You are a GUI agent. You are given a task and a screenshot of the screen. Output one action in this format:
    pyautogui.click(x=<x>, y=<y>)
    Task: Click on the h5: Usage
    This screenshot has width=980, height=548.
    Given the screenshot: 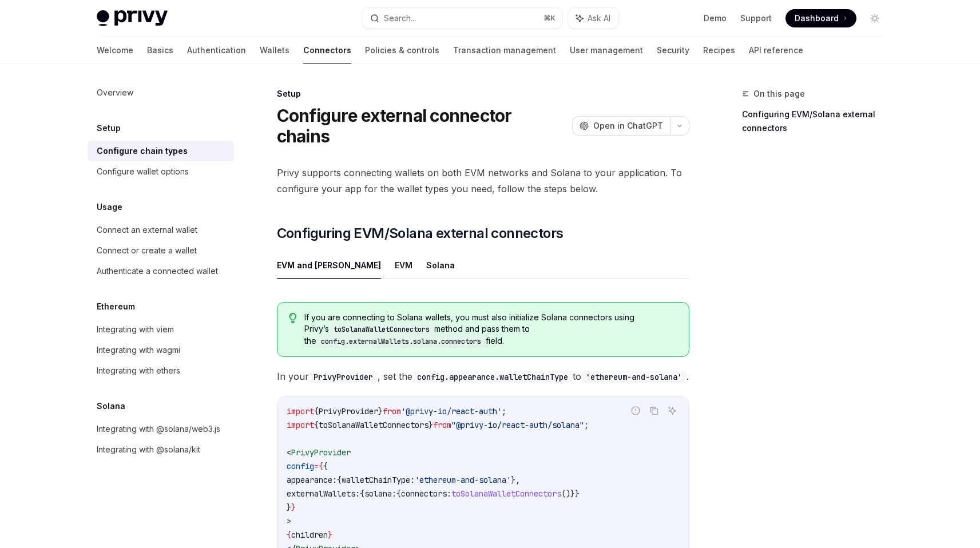 What is the action you would take?
    pyautogui.click(x=109, y=207)
    